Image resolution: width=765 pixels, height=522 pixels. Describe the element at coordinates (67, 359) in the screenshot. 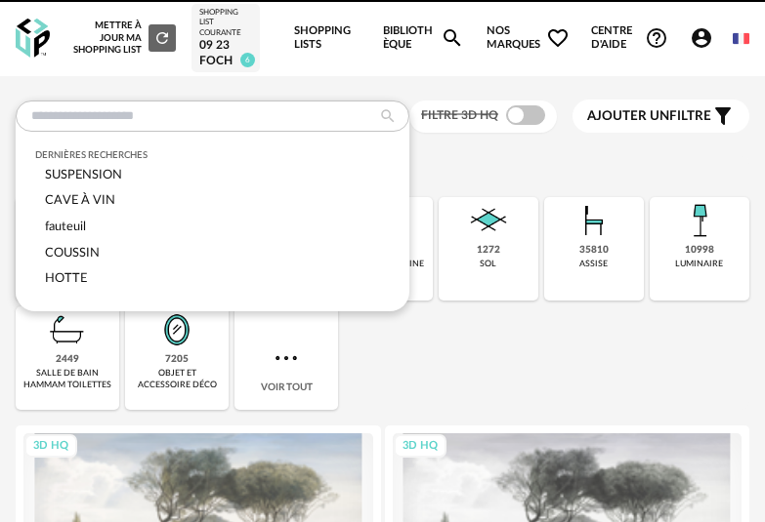

I see `div: 2449` at that location.